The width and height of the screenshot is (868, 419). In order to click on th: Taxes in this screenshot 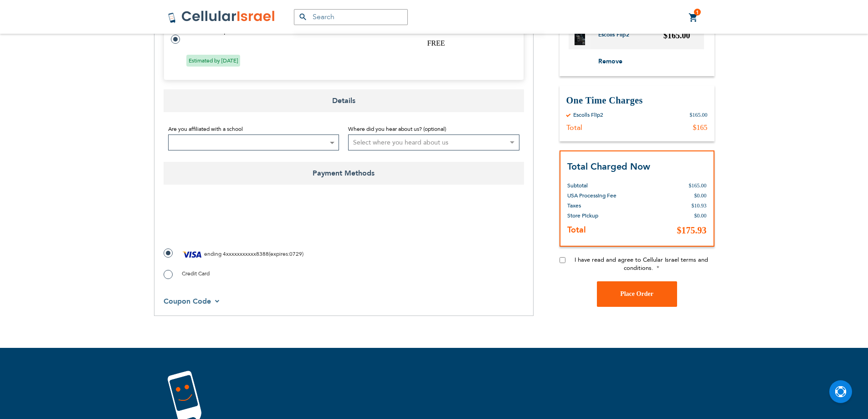, I will do `click(603, 205)`.